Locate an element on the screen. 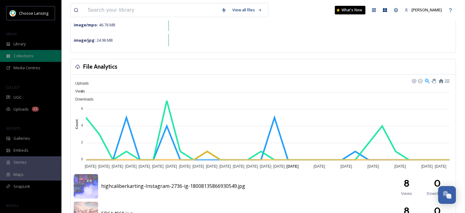 Image resolution: width=465 pixels, height=213 pixels. tspan: 2 is located at coordinates (82, 142).